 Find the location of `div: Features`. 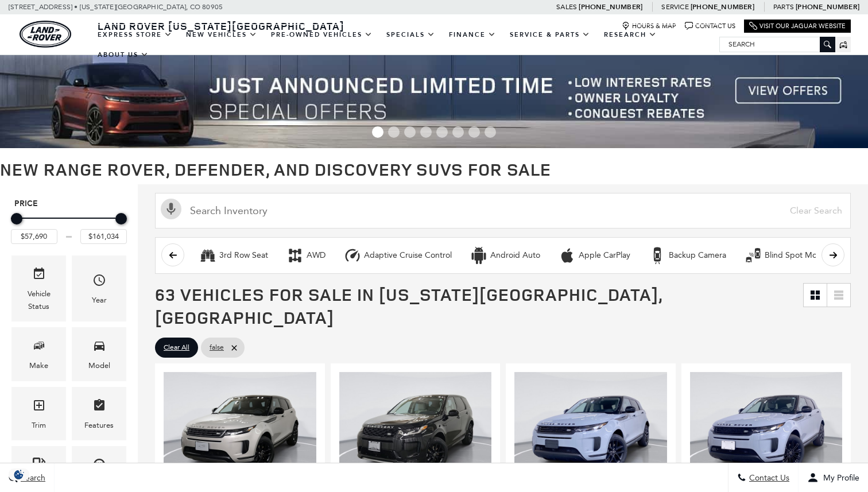

div: Features is located at coordinates (99, 425).